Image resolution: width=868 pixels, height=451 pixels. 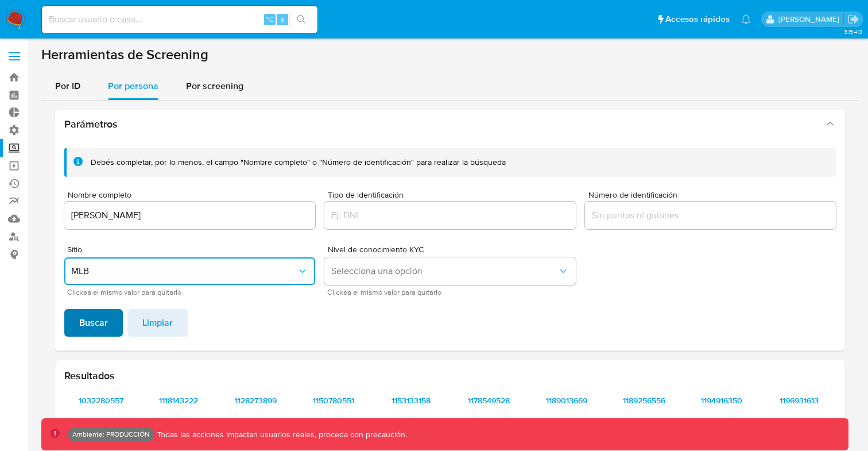 What do you see at coordinates (179, 20) in the screenshot?
I see `input: Buscar usuario o caso...` at bounding box center [179, 20].